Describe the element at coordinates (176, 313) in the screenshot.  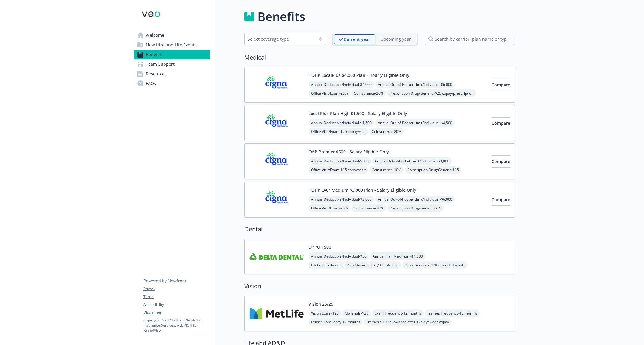
I see `a: Disclaimer` at that location.